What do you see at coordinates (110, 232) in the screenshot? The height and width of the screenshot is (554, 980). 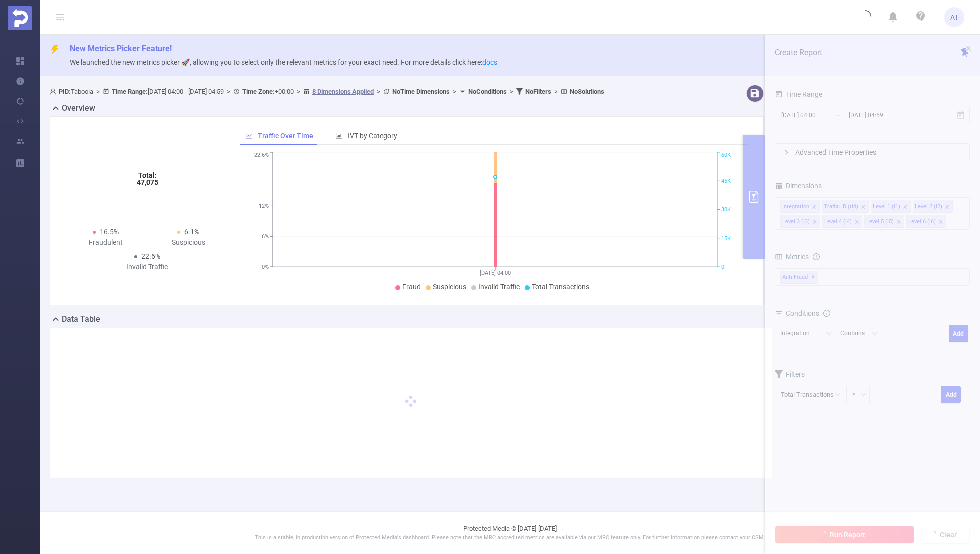 I see `span: 16.5%` at bounding box center [110, 232].